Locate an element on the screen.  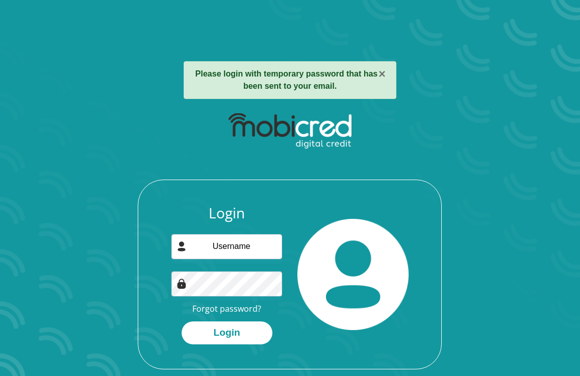
img: user-icon image is located at coordinates (182, 247).